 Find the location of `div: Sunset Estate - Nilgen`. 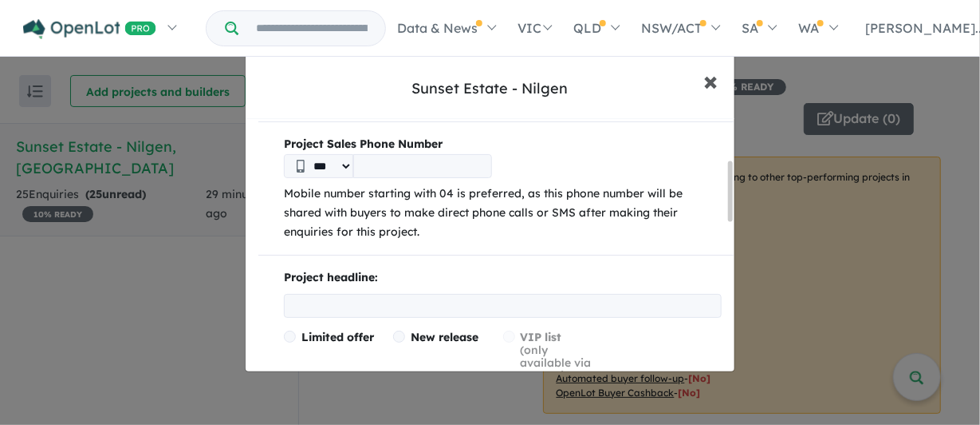

div: Sunset Estate - Nilgen is located at coordinates (491, 88).